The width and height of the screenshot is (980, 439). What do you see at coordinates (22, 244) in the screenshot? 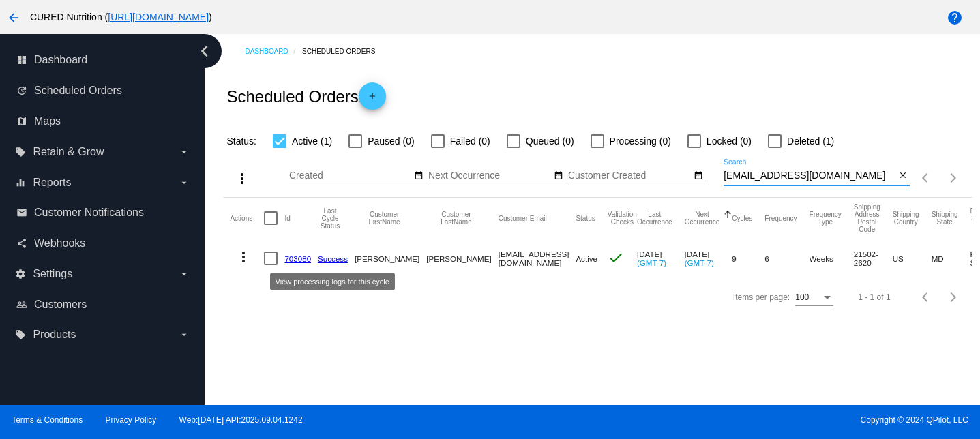
I see `i: share` at bounding box center [22, 244].